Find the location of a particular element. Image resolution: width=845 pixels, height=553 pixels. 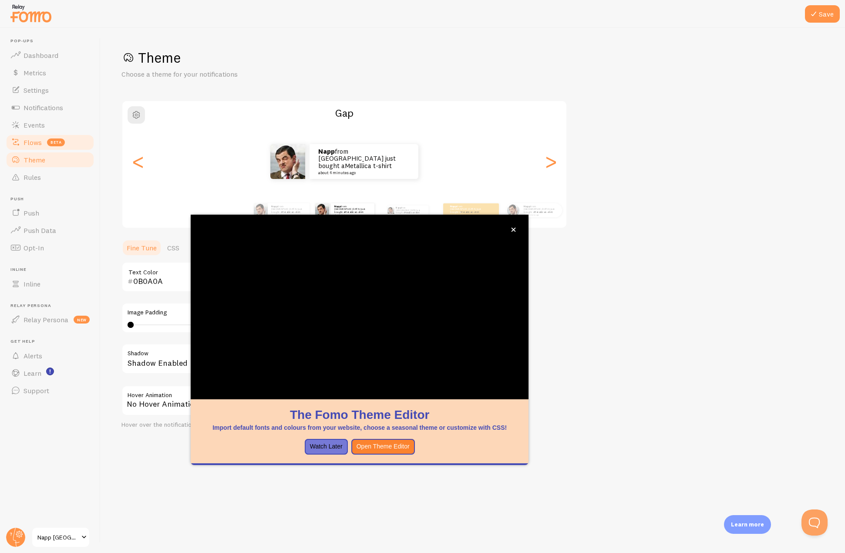

img: fomo-relay-logo-orange.svg is located at coordinates (31, 13).